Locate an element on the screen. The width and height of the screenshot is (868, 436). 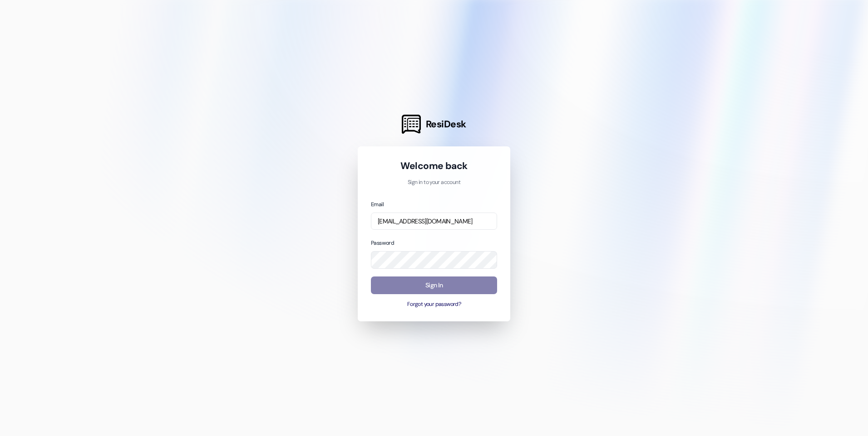
input: name@example.com is located at coordinates (434, 221).